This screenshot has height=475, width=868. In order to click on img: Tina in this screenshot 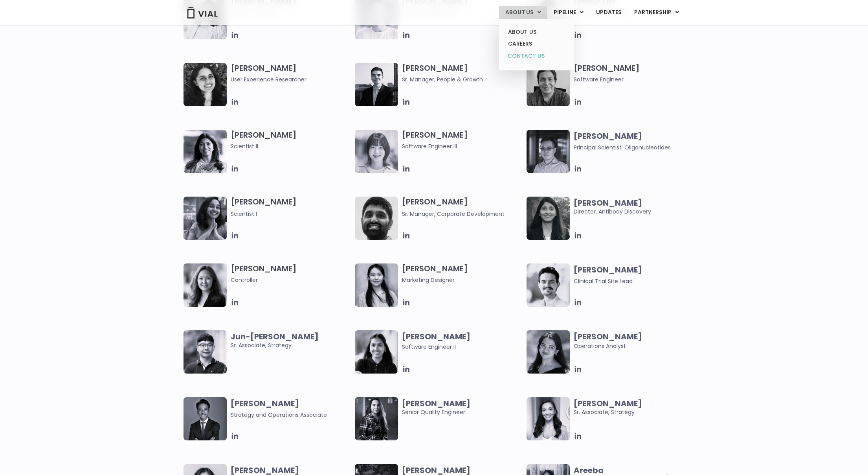, I will do `click(376, 151)`.